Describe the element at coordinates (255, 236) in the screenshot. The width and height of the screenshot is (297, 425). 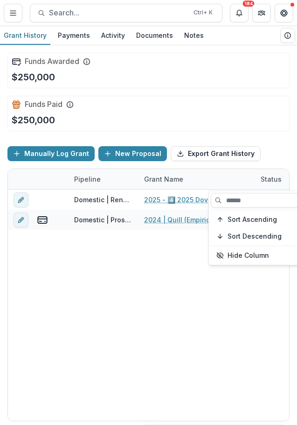
I see `span: Sort Descending` at that location.